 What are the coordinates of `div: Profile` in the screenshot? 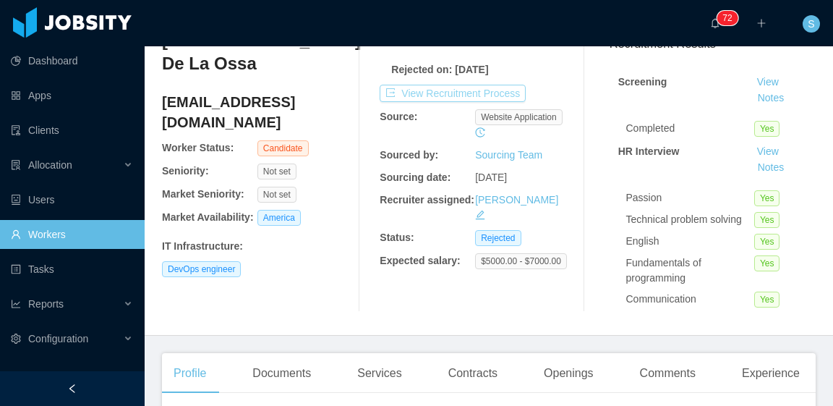 It's located at (189, 373).